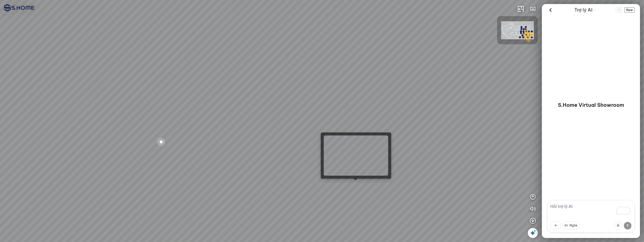  Describe the element at coordinates (583, 10) in the screenshot. I see `span: Trợ lý AI` at that location.